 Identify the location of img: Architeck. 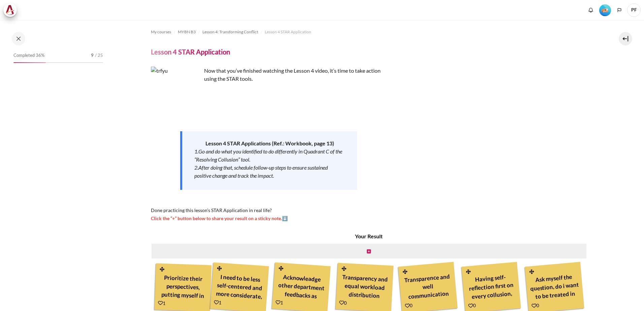
(10, 10).